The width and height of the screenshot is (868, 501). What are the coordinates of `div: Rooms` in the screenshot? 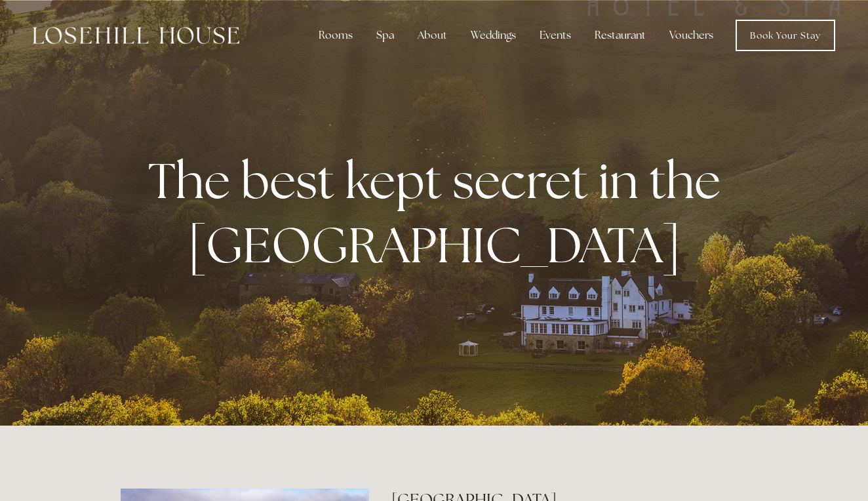 It's located at (335, 35).